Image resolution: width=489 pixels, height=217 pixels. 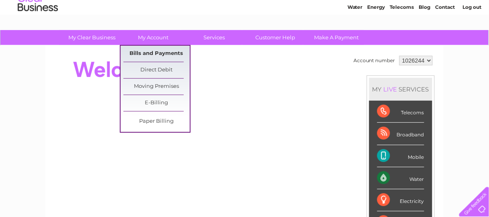 I want to click on a: Customer Help, so click(x=275, y=37).